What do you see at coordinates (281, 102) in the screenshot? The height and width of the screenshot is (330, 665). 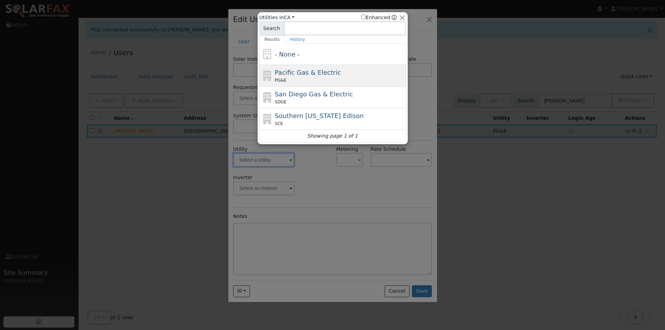 I see `span: SDGE` at bounding box center [281, 102].